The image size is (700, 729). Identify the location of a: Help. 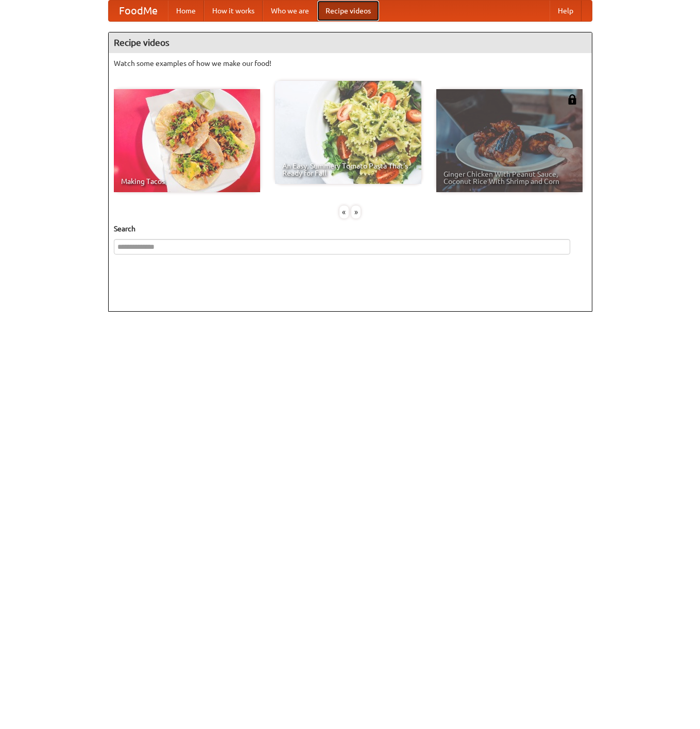
(565, 11).